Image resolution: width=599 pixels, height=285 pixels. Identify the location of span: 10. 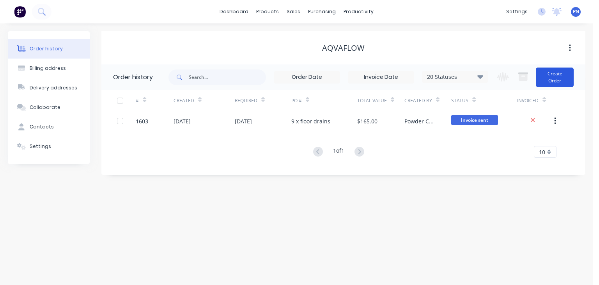
(542, 152).